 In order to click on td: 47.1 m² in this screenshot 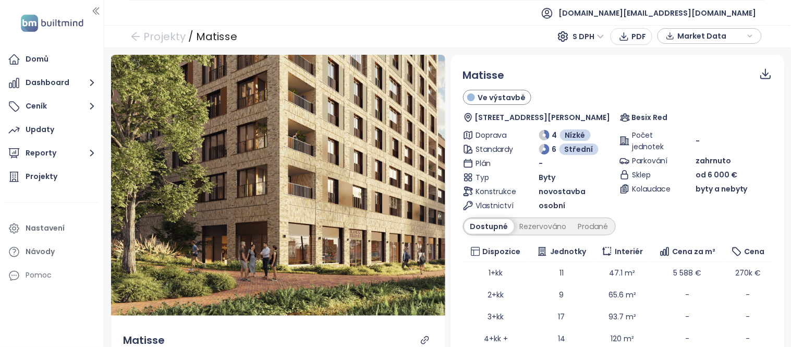, I will do `click(622, 273)`.